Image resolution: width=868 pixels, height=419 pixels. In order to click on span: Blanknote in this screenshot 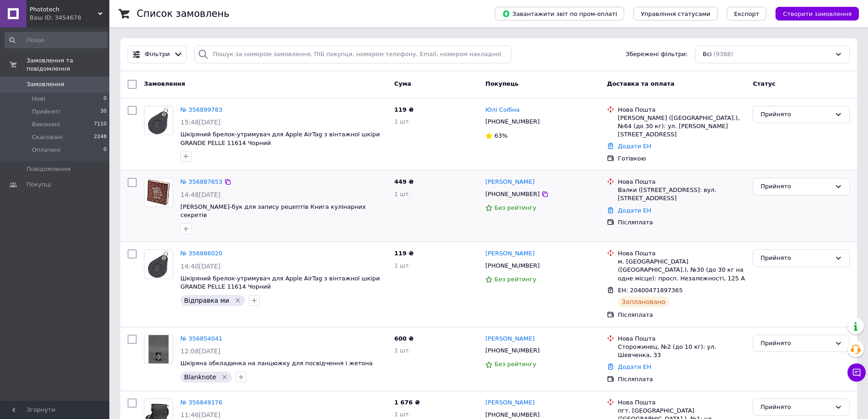, I will do `click(200, 377)`.